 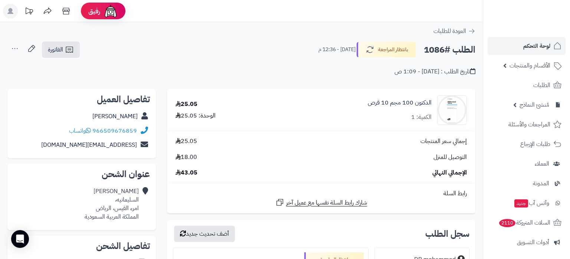 I want to click on div: الكمية: 1, so click(x=421, y=117).